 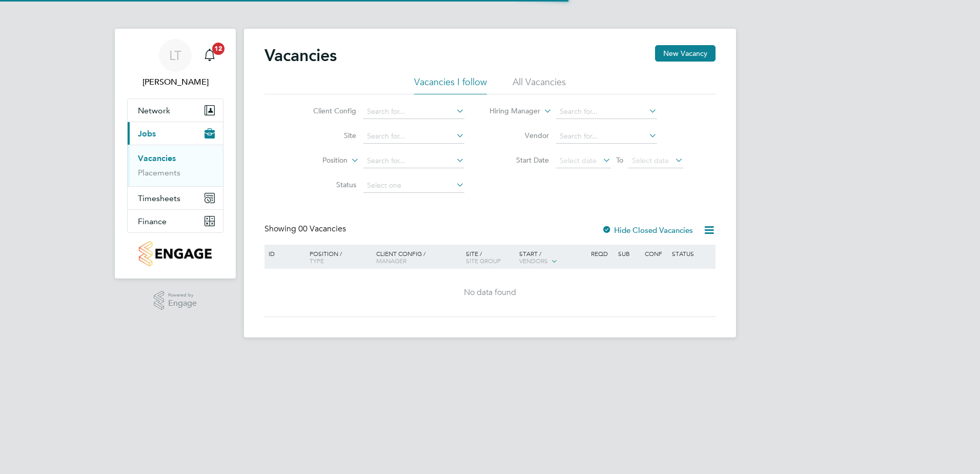 What do you see at coordinates (175, 253) in the screenshot?
I see `img: countryside-properties-logo-retina.png` at bounding box center [175, 253].